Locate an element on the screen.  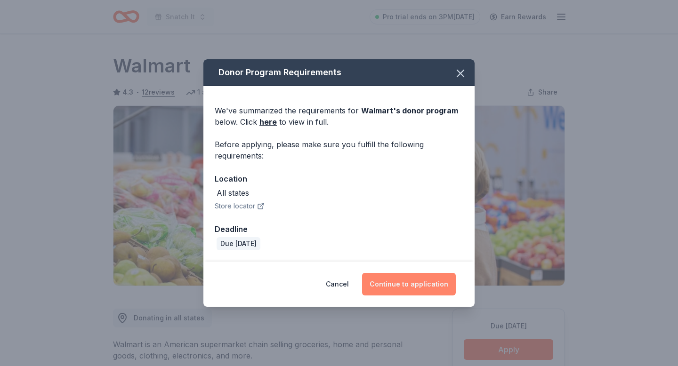
button: Cancel is located at coordinates (337, 284).